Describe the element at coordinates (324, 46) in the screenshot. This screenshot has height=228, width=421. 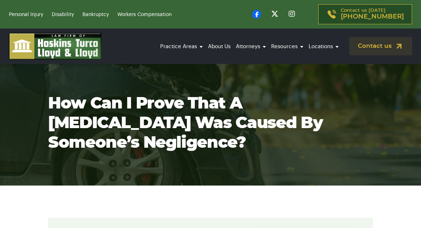
I see `a: Locations` at that location.